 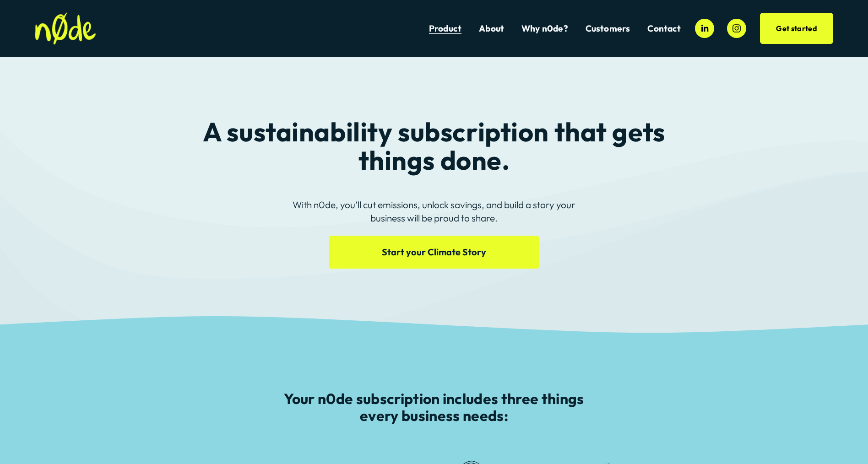 What do you see at coordinates (736, 29) in the screenshot?
I see `a: Instagram` at bounding box center [736, 29].